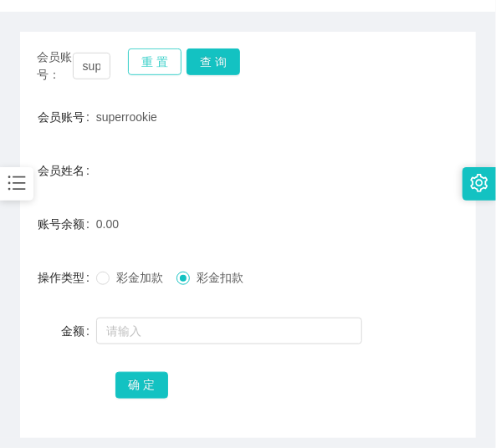 This screenshot has width=496, height=448. Describe the element at coordinates (67, 117) in the screenshot. I see `label: 会员账号` at that location.